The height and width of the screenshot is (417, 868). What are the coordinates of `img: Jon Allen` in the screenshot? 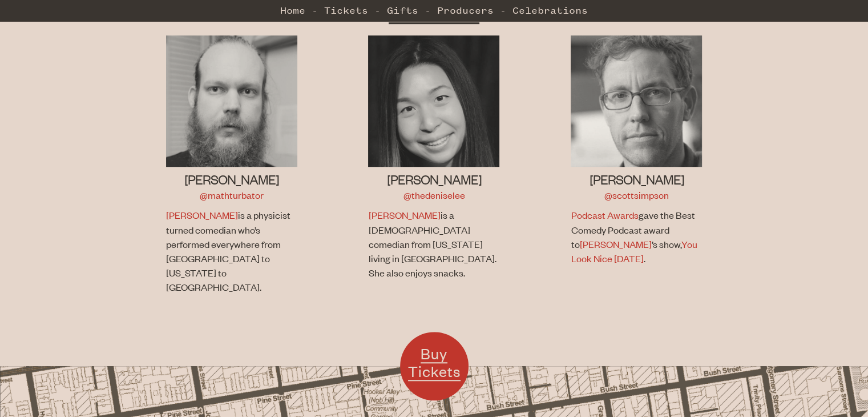 It's located at (232, 101).